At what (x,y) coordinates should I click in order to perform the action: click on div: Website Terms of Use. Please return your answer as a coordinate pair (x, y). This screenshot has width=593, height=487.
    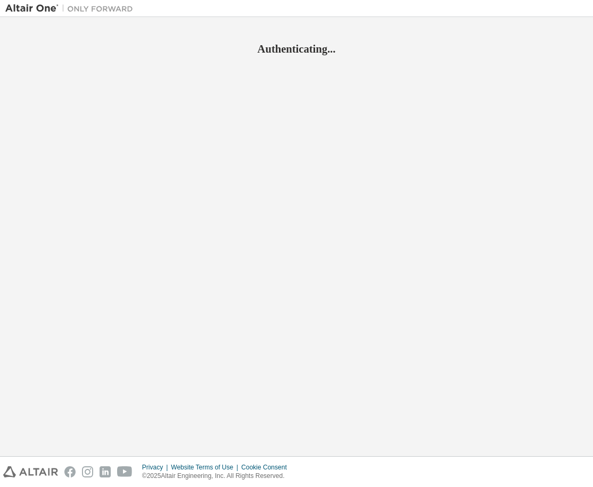
    Looking at the image, I should click on (206, 468).